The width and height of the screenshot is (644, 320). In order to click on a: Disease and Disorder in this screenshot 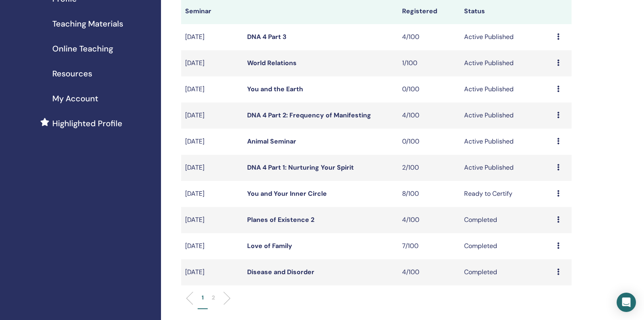, I will do `click(280, 272)`.